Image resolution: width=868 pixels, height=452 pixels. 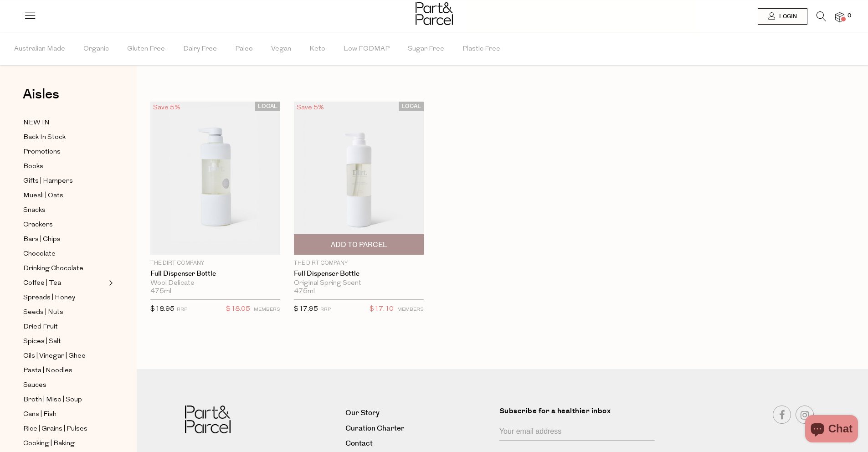 I want to click on div: Wool Delicate, so click(x=215, y=284).